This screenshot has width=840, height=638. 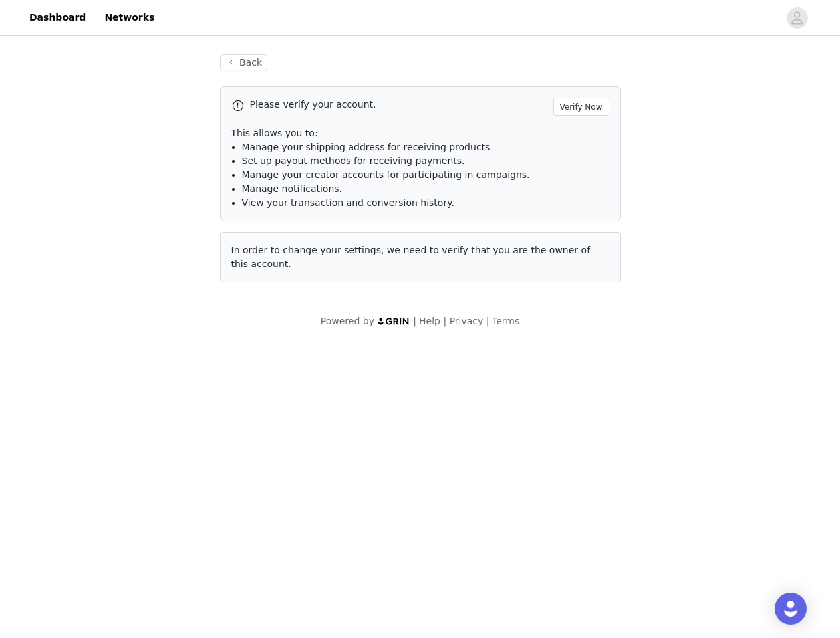 I want to click on span: Set up payout methods for receiving payments., so click(x=353, y=161).